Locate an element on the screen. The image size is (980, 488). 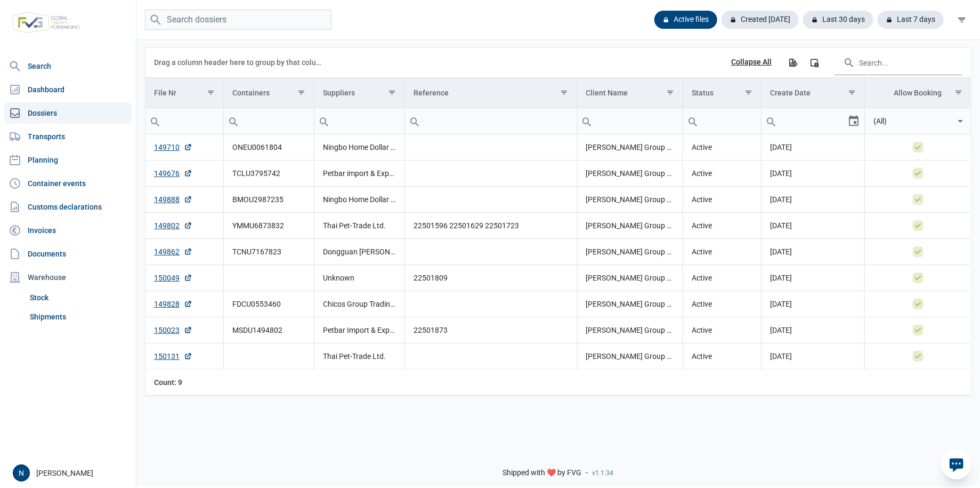
a: Stock is located at coordinates (79, 298).